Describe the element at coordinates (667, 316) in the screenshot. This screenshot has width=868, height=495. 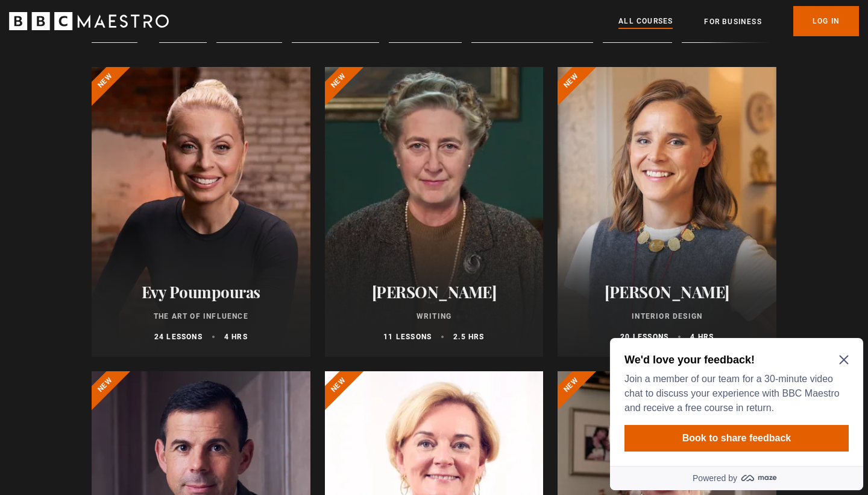
I see `p: Interior Design` at that location.